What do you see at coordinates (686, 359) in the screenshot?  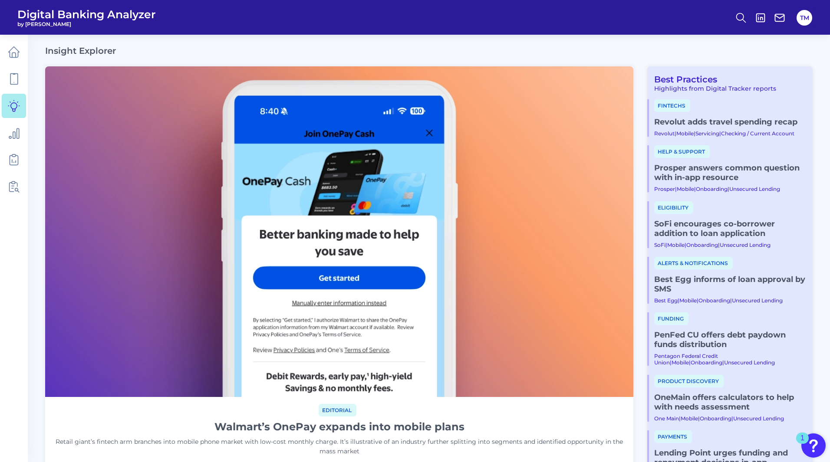 I see `a: Pentagon Federal Credit Union` at bounding box center [686, 359].